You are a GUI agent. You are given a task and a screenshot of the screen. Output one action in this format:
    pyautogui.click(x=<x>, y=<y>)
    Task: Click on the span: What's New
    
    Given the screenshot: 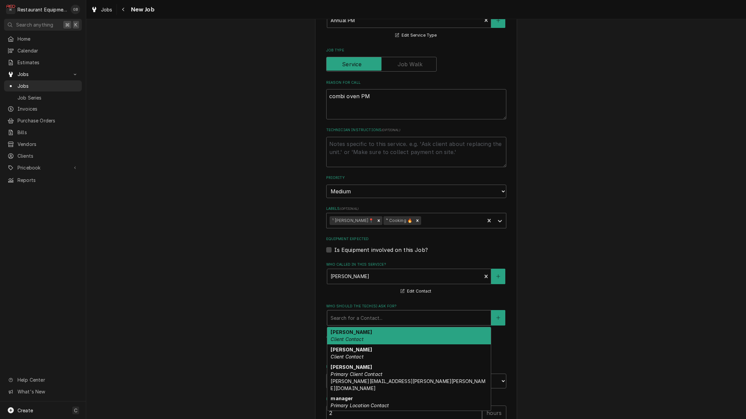 What is the action you would take?
    pyautogui.click(x=47, y=392)
    